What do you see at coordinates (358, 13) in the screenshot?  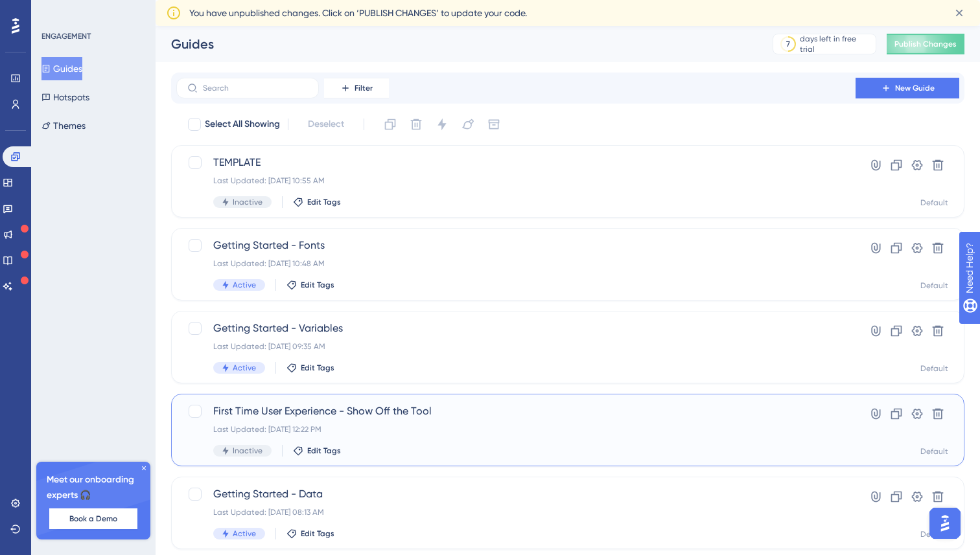 I see `span: You have unpublished changes. Click on ‘PUBLISH CHANGES’ to update your code.` at bounding box center [358, 13].